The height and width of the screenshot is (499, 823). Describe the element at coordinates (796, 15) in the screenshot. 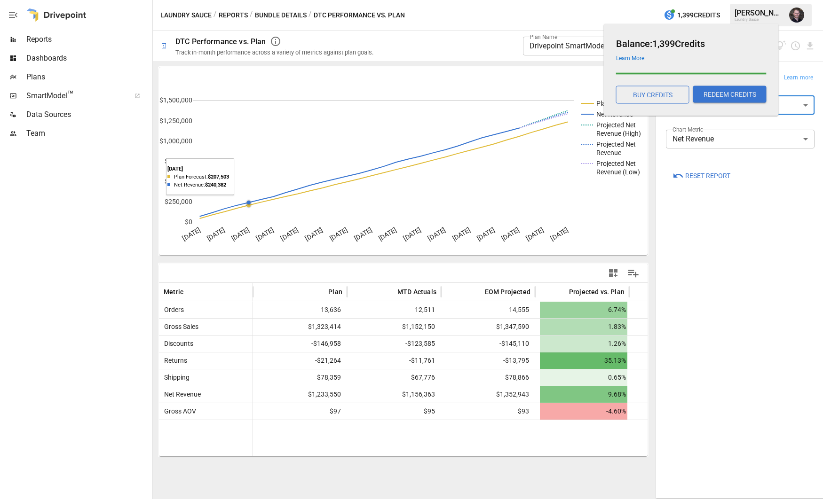

I see `img: Ian Blair` at that location.